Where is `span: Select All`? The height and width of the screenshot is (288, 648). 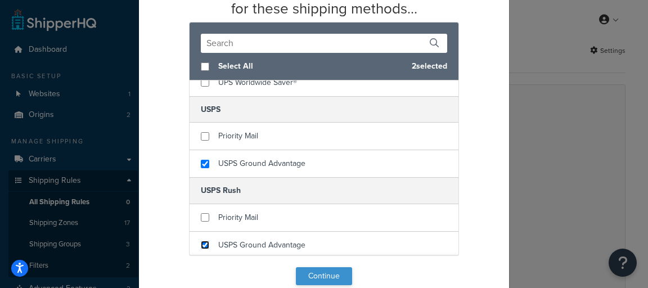
span: Select All is located at coordinates (310, 66).